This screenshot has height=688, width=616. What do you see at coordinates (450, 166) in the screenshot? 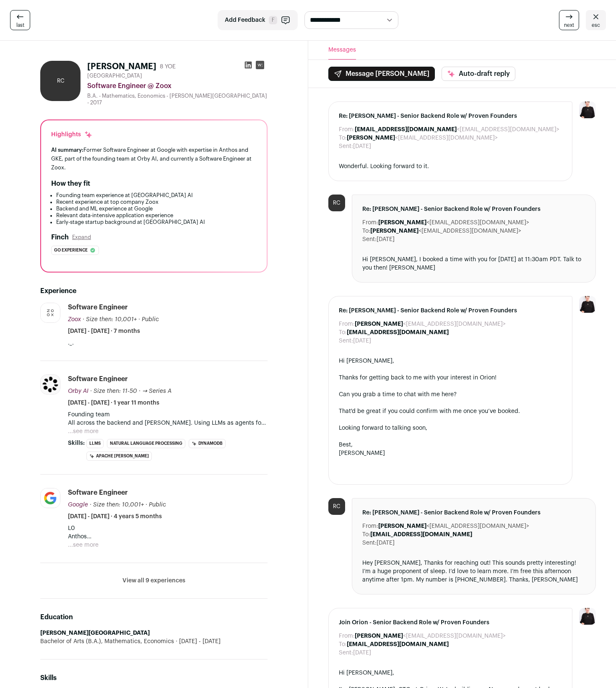
I see `div: Wonderful. Looking forward to it.` at bounding box center [450, 166].